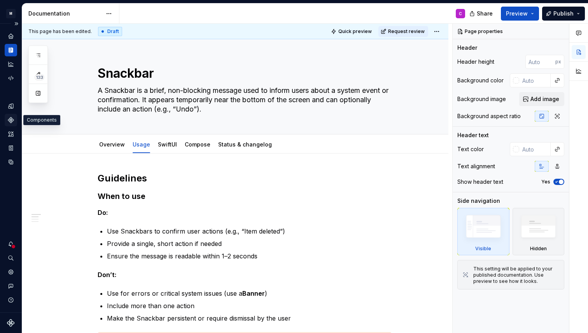 This screenshot has height=333, width=588. Describe the element at coordinates (11, 323) in the screenshot. I see `svg: Supernova Logo` at that location.